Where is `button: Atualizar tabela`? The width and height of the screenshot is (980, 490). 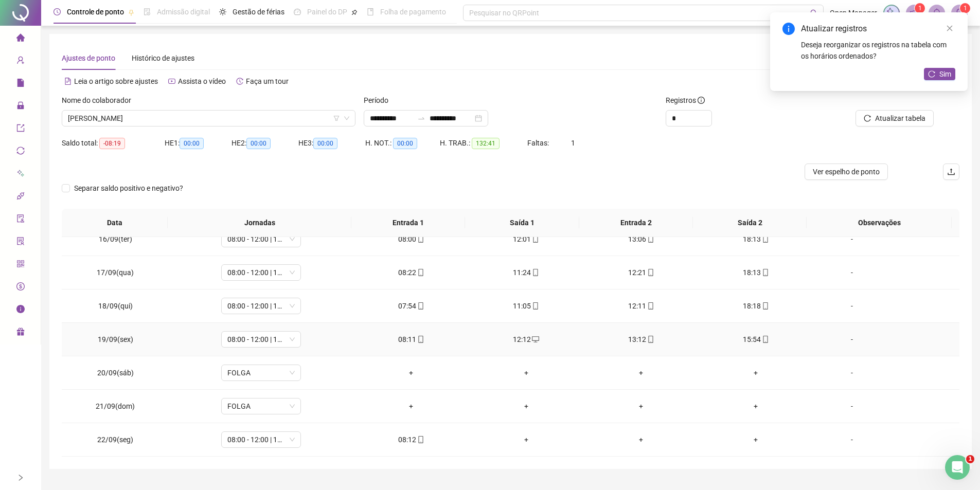
button: Atualizar tabela is located at coordinates (894, 118).